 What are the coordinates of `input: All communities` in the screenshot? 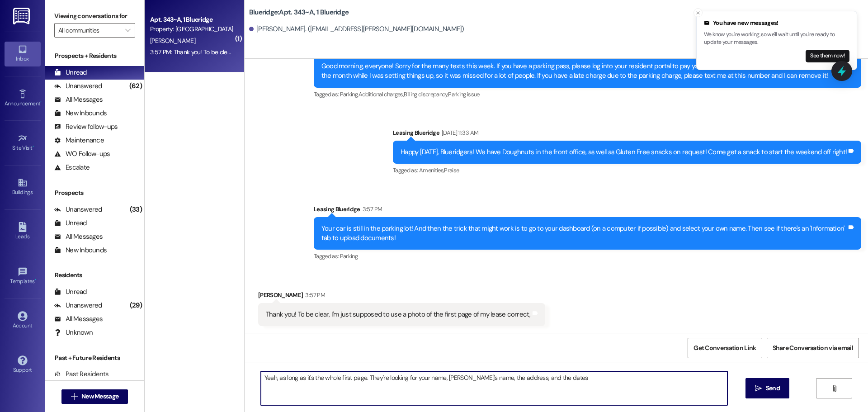 It's located at (89, 30).